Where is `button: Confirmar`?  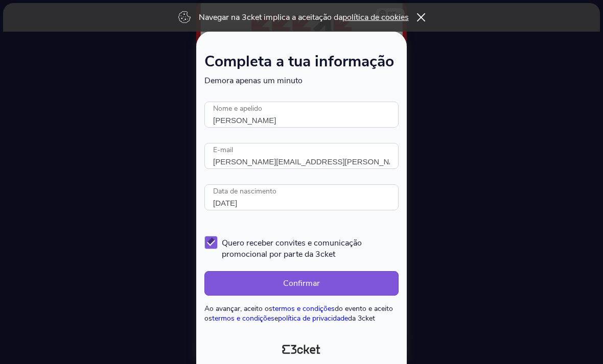 button: Confirmar is located at coordinates (302, 284).